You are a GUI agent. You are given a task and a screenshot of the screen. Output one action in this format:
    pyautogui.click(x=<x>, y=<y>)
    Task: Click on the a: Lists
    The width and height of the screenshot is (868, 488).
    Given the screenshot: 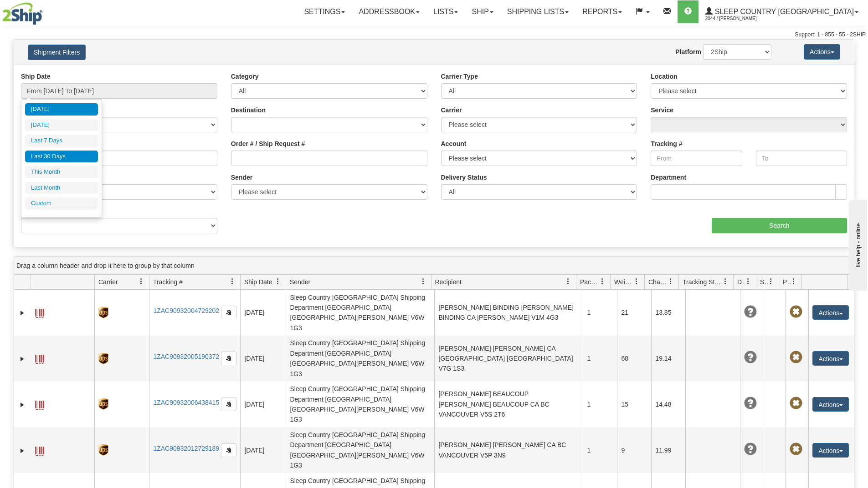 What is the action you would take?
    pyautogui.click(x=445, y=11)
    